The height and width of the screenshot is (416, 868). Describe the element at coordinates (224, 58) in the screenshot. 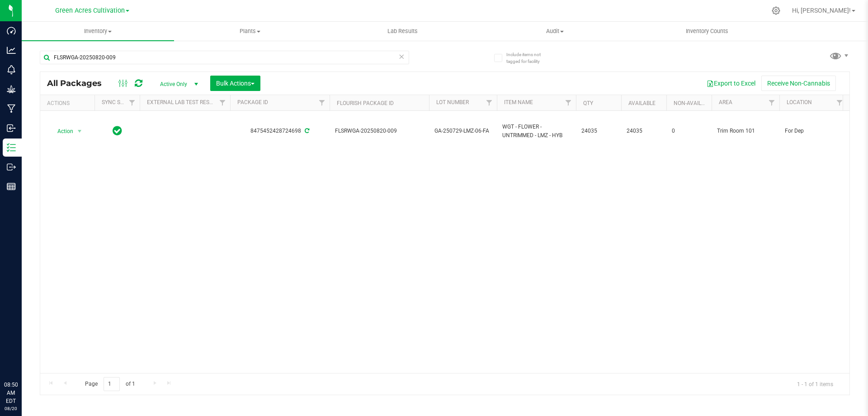

I see `input: Search Package ID, Item Name, SKU, Lot or Part Number...` at that location.